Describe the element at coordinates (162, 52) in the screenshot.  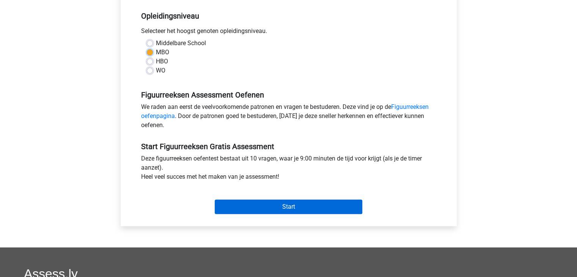
I see `label: MBO` at that location.